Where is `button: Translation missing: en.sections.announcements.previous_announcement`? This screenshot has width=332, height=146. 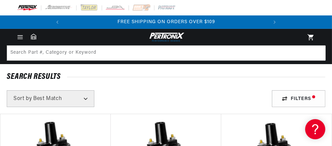 button: Translation missing: en.sections.announcements.previous_announcement is located at coordinates (57, 22).